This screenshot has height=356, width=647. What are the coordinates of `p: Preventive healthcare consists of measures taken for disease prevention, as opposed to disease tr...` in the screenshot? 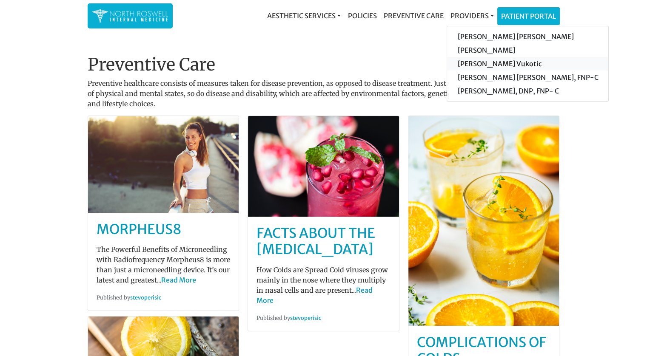 It's located at (324, 94).